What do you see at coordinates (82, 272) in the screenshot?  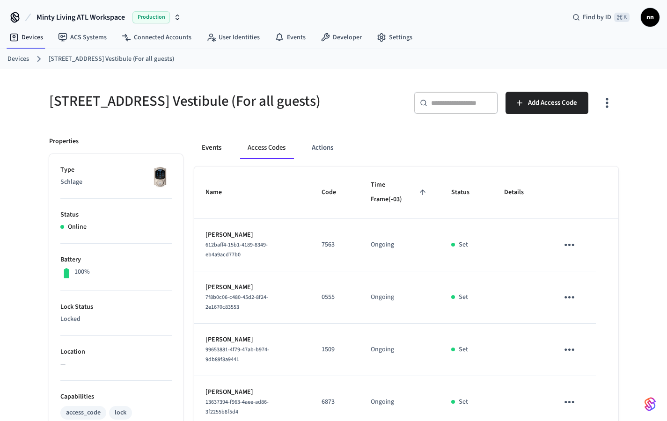 I see `p: 100%` at bounding box center [82, 272].